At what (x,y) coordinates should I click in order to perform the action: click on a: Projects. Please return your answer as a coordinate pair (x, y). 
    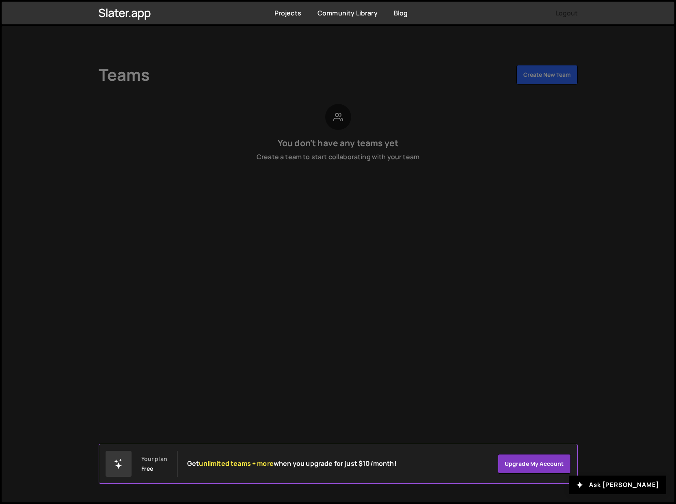
    Looking at the image, I should click on (288, 13).